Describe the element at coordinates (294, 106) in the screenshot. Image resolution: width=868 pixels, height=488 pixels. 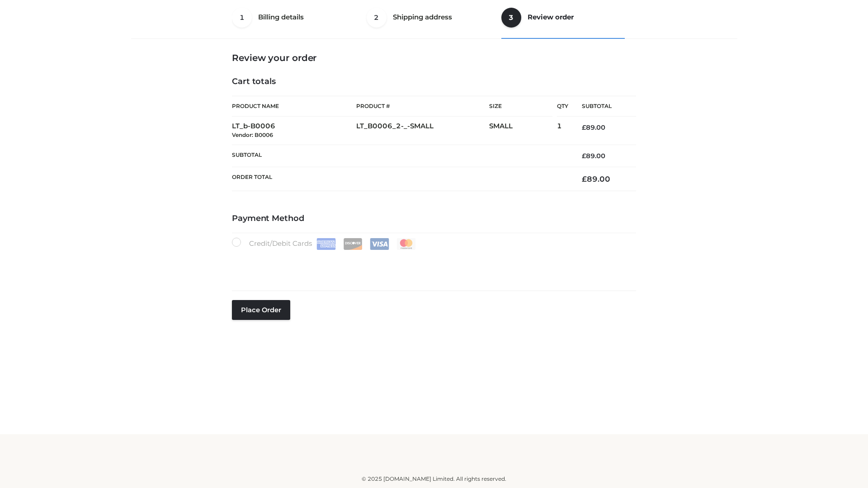
I see `th: Product Name` at that location.